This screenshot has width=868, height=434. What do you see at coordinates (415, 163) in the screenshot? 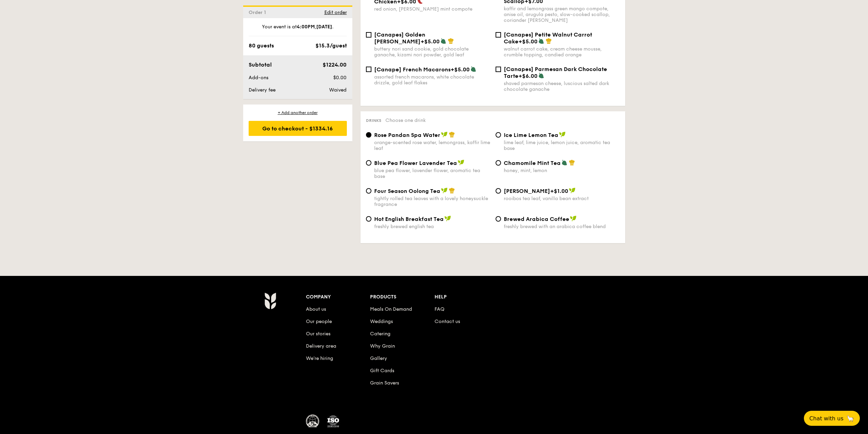
I see `span: Blue Pea Flower Lavender Tea` at bounding box center [415, 163].